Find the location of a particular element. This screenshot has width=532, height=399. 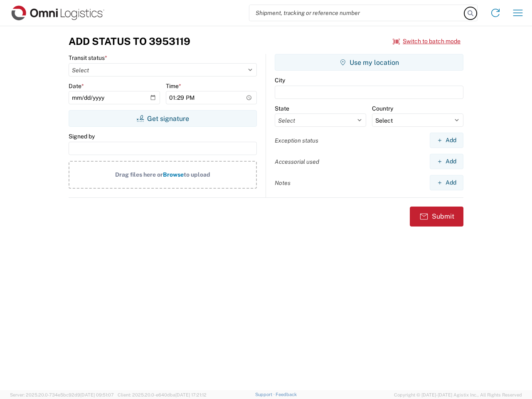

label: Country is located at coordinates (382, 109).